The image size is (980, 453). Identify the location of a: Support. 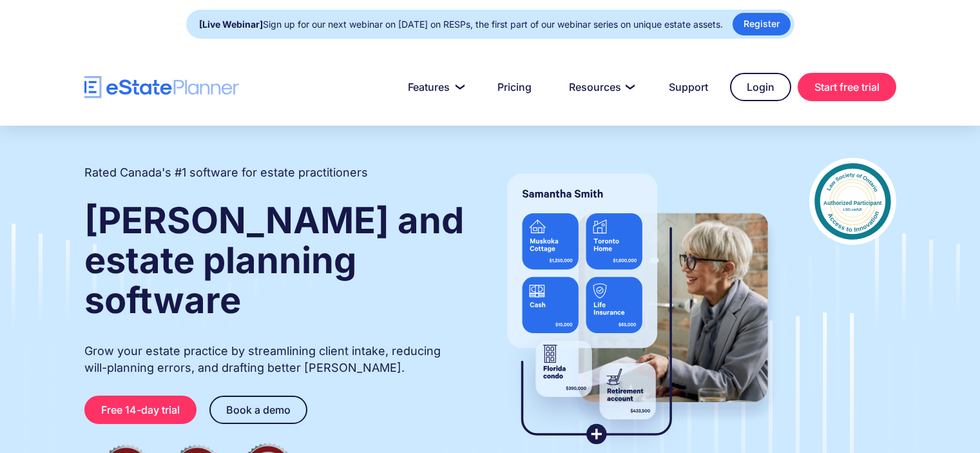
(688, 87).